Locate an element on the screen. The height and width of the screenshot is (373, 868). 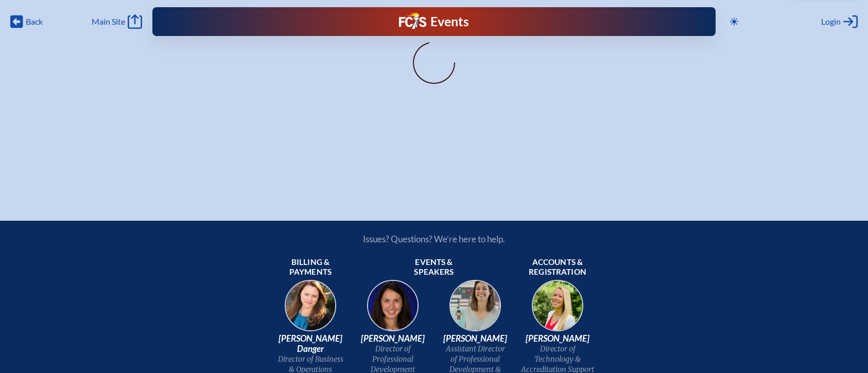
span: Accounts & registration is located at coordinates (557, 267).